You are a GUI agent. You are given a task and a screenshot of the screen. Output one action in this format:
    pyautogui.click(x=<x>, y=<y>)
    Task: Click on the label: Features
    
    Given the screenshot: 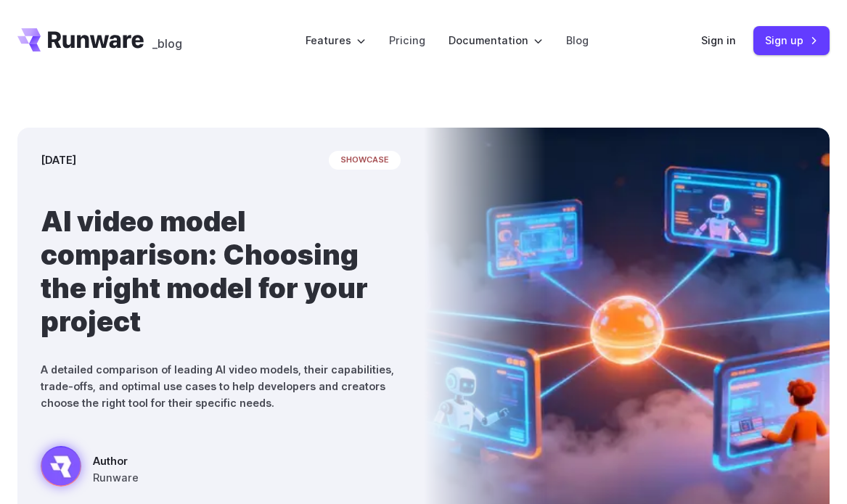 What is the action you would take?
    pyautogui.click(x=336, y=40)
    